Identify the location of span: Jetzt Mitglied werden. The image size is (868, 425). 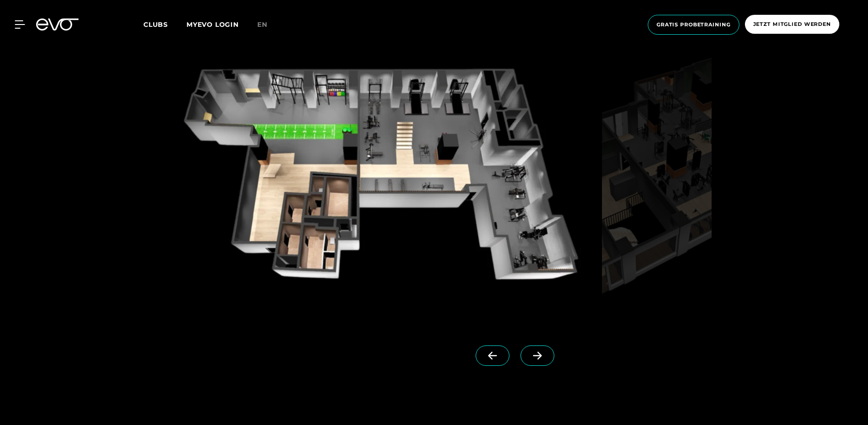
(792, 24).